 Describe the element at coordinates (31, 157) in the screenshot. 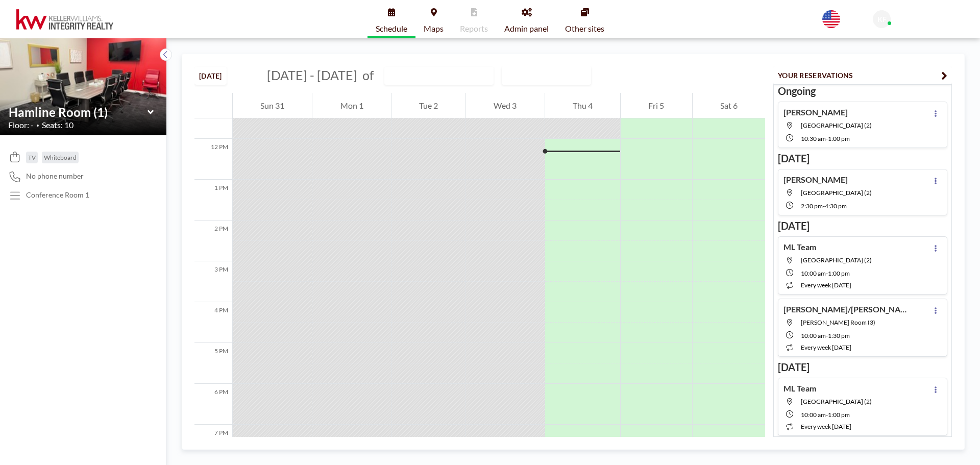

I see `span: TV` at that location.